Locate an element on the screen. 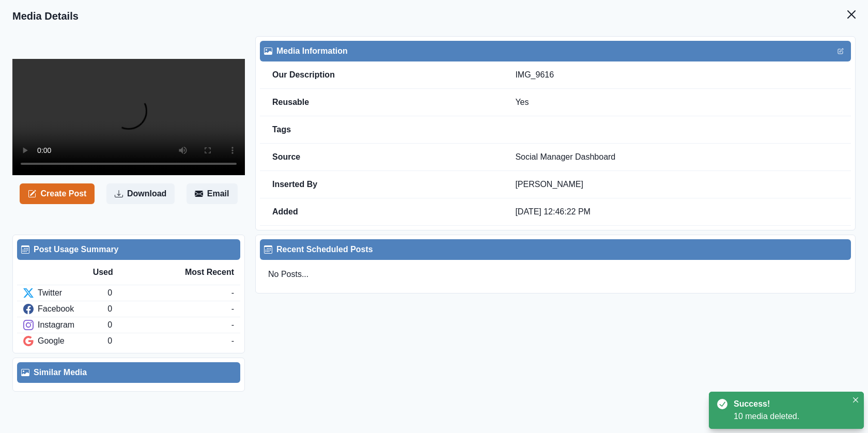 The width and height of the screenshot is (868, 433). div: Twitter is located at coordinates (65, 293).